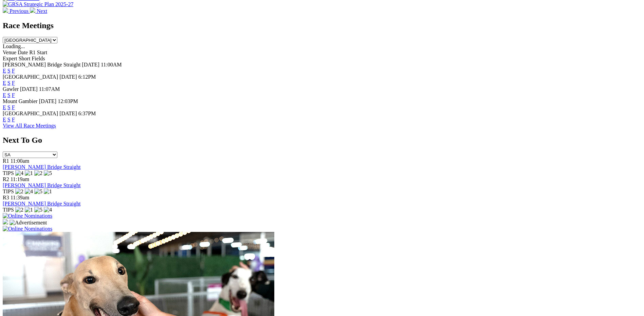  I want to click on span: 6:12PM, so click(87, 77).